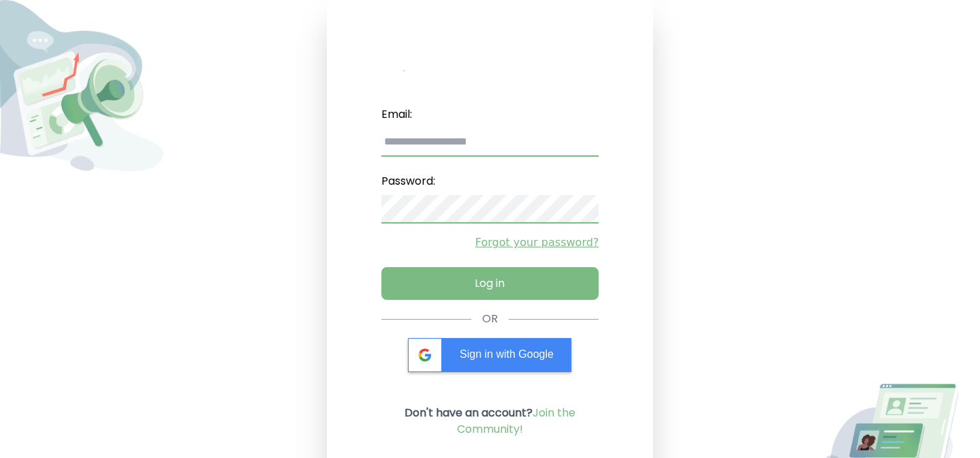 Image resolution: width=980 pixels, height=458 pixels. I want to click on img: My Influency, so click(490, 67).